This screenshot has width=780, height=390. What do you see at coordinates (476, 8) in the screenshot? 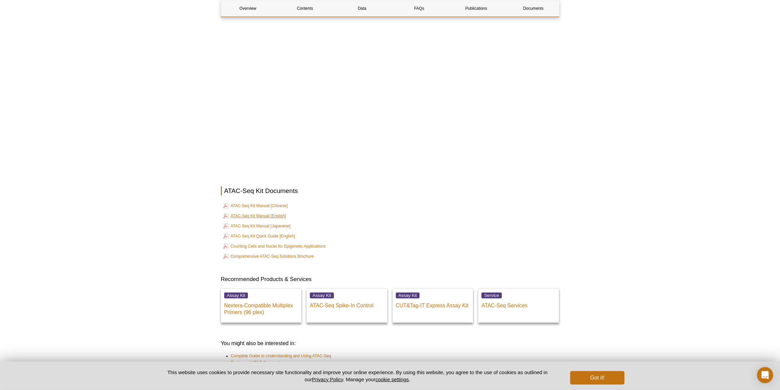
I see `a: Publications` at bounding box center [476, 8].